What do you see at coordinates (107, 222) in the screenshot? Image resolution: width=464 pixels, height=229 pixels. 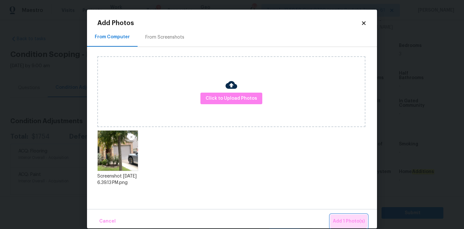 I see `button: Cancel` at bounding box center [107, 222].